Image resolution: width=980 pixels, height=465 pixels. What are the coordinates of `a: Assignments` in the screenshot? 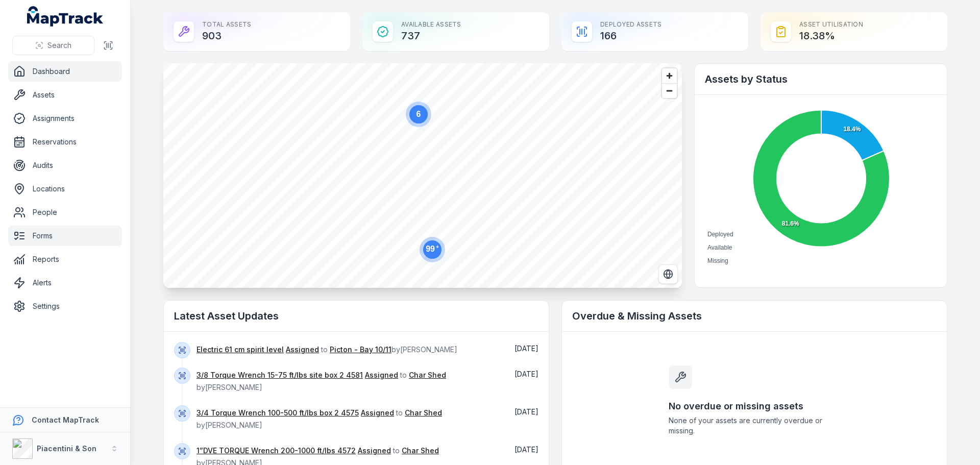 It's located at (65, 119).